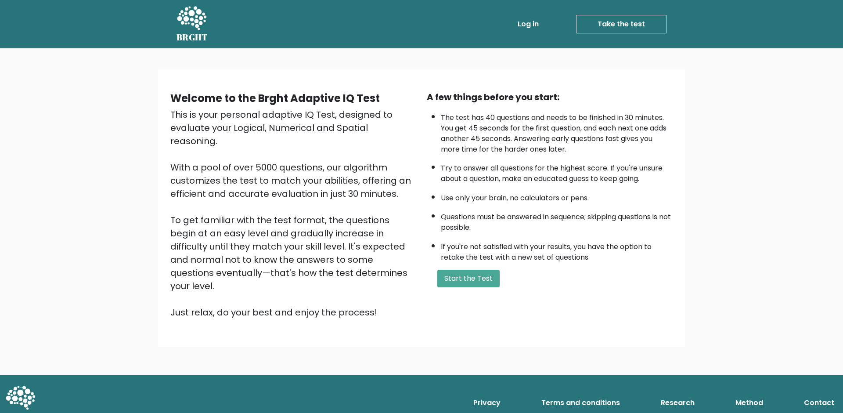  Describe the element at coordinates (678, 403) in the screenshot. I see `a: Research` at that location.